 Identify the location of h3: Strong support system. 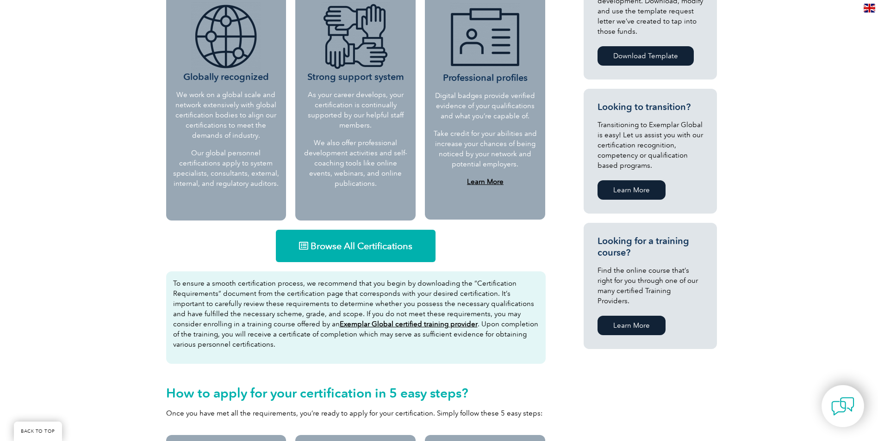
(355, 42).